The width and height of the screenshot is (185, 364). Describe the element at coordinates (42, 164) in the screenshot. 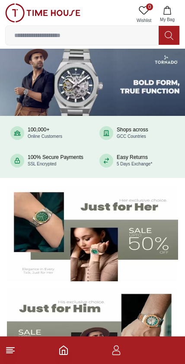

I see `span: SSL Encrypted` at that location.